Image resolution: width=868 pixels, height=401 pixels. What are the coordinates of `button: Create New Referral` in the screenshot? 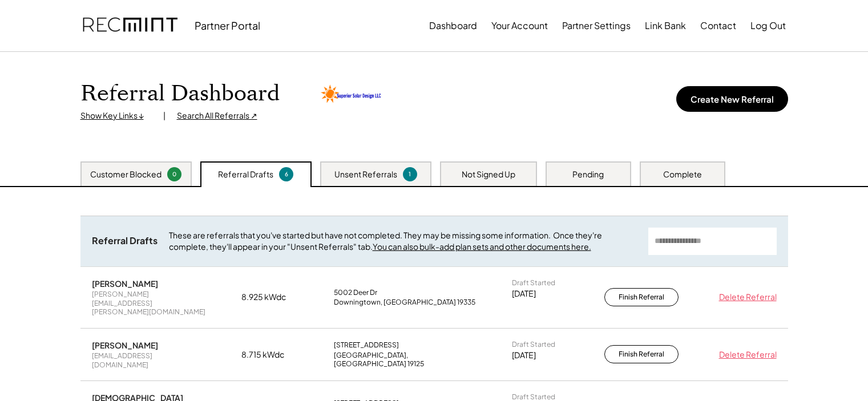 It's located at (732, 99).